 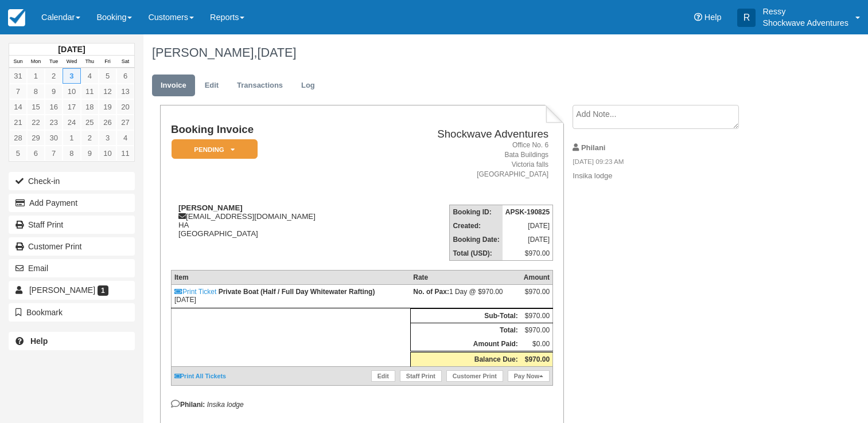 What do you see at coordinates (18, 62) in the screenshot?
I see `th: Sun` at bounding box center [18, 62].